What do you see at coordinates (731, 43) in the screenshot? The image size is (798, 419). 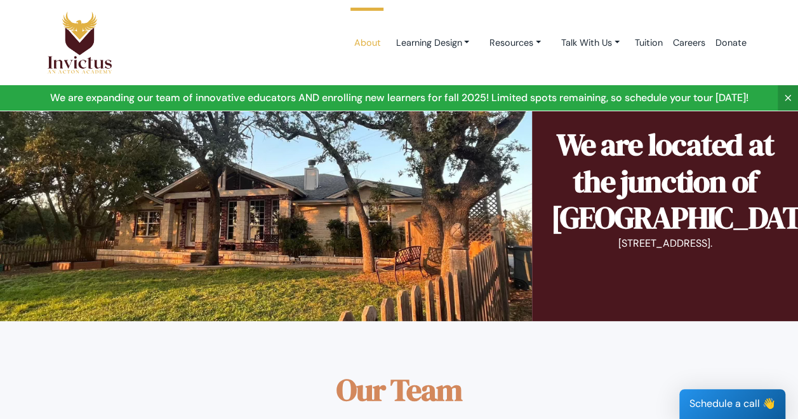 I see `a: Donate` at bounding box center [731, 43].